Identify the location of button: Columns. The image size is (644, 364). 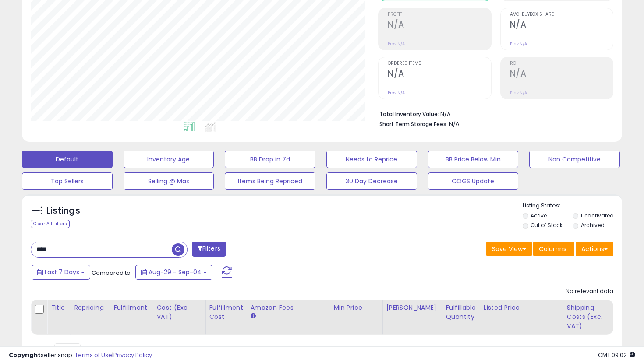
(554, 249).